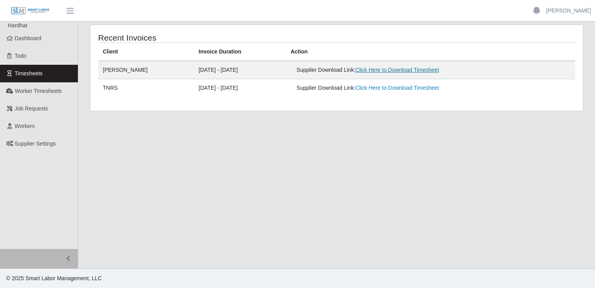  Describe the element at coordinates (146, 88) in the screenshot. I see `td: TNRS` at that location.